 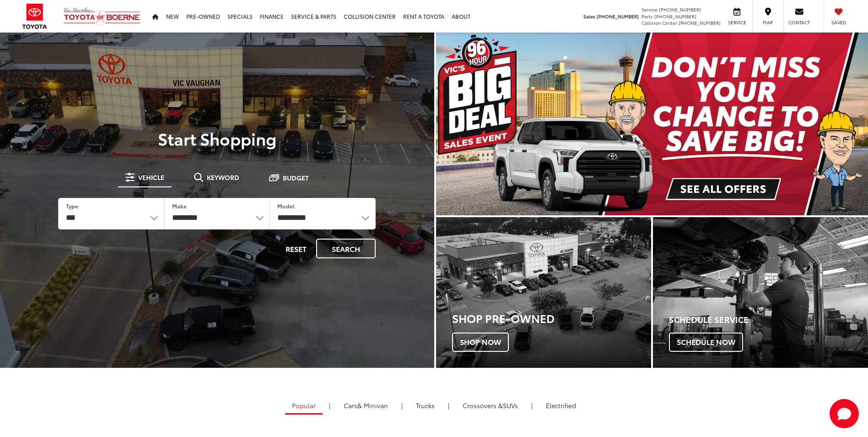 I want to click on a: Cars, so click(x=366, y=405).